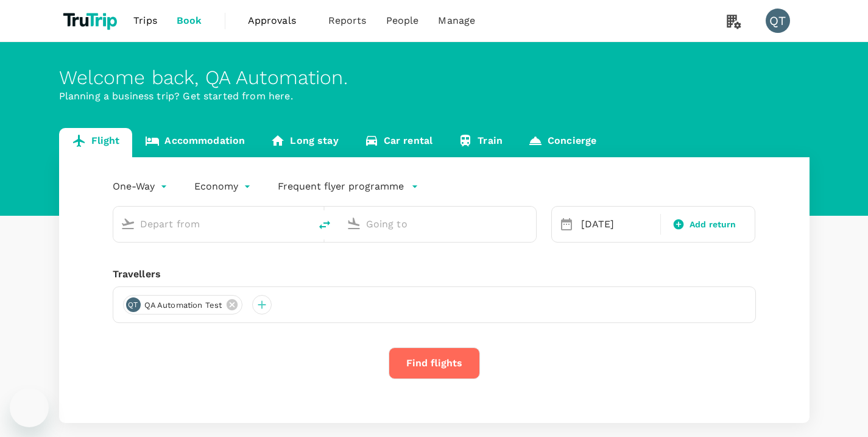  What do you see at coordinates (145, 20) in the screenshot?
I see `span: Trips` at bounding box center [145, 20].